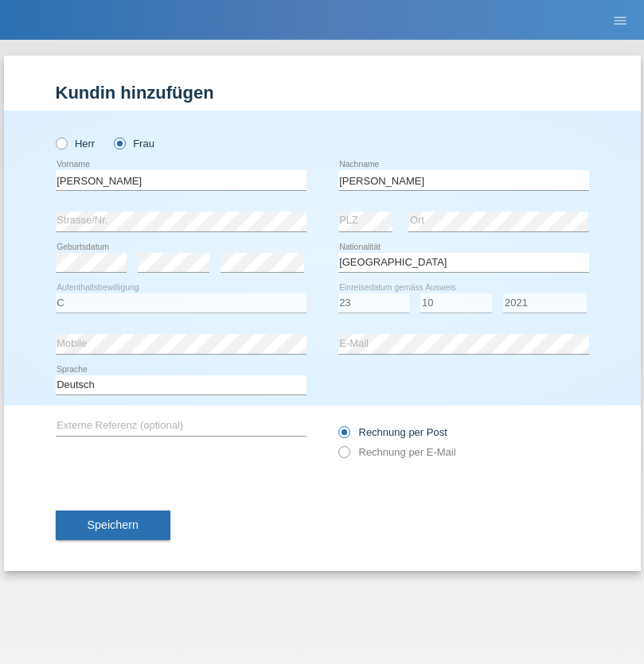  Describe the element at coordinates (113, 526) in the screenshot. I see `button: Speichern` at that location.